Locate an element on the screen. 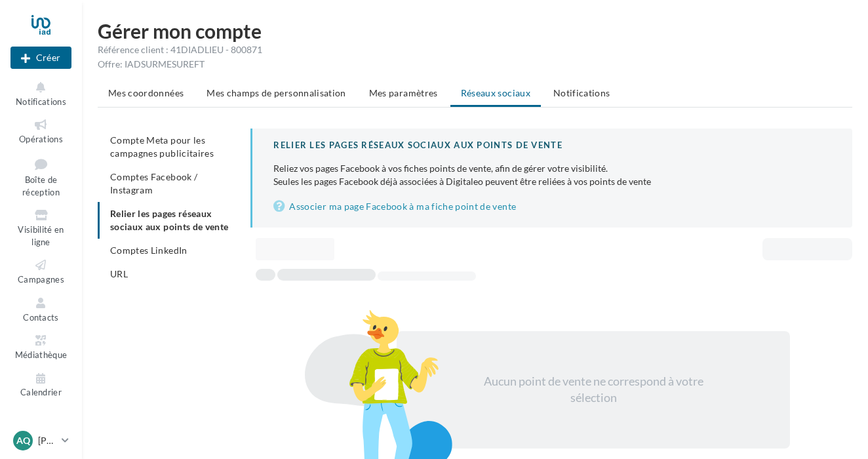  div: Référence client : 41DIADLIEU - 800871 is located at coordinates (475, 50).